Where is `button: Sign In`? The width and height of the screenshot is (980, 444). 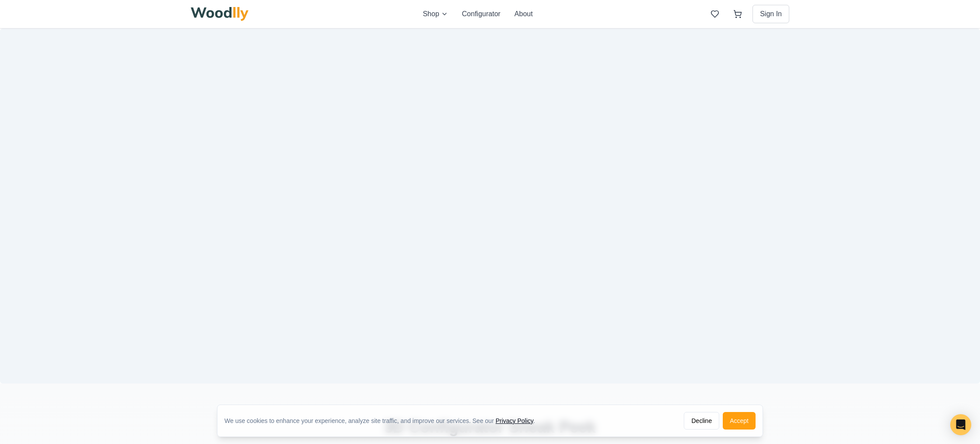 button: Sign In is located at coordinates (771, 14).